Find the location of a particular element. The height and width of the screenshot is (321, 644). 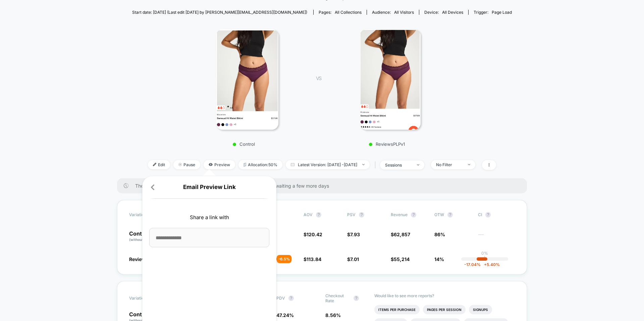

span: There are still no statistically significant results. We recommend waiting a few more days is located at coordinates (324, 186).